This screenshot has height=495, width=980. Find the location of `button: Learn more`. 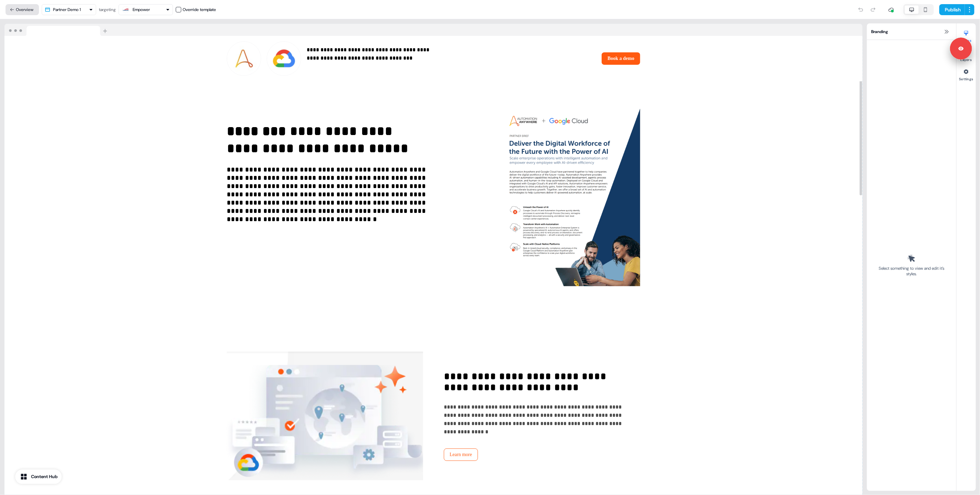

button: Learn more is located at coordinates (461, 455).